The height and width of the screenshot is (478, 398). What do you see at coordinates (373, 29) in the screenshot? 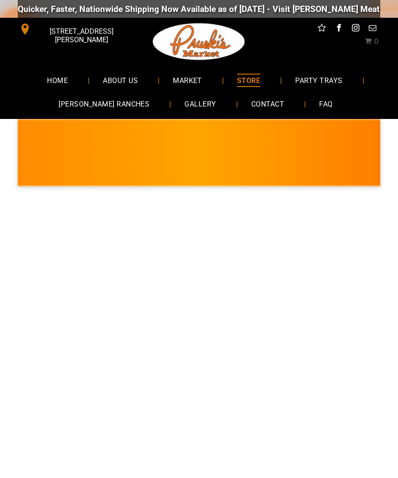
I see `a: email` at bounding box center [373, 29].